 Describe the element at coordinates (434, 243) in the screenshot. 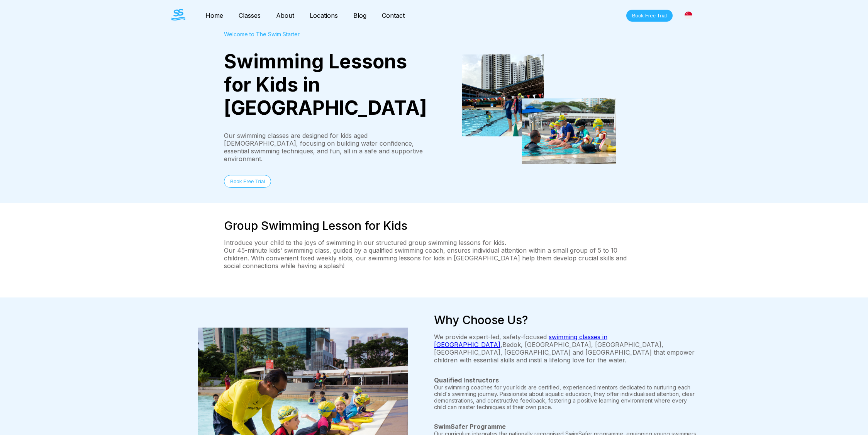

I see `p: Introduce your child to the joys of swimming in our structured group swimming lessons for kids.` at that location.